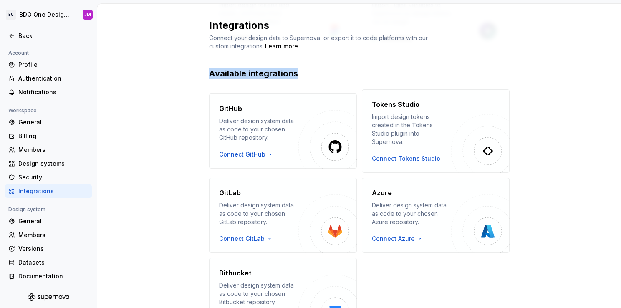 Image resolution: width=621 pixels, height=308 pixels. Describe the element at coordinates (395, 104) in the screenshot. I see `h4: Tokens Studio` at that location.